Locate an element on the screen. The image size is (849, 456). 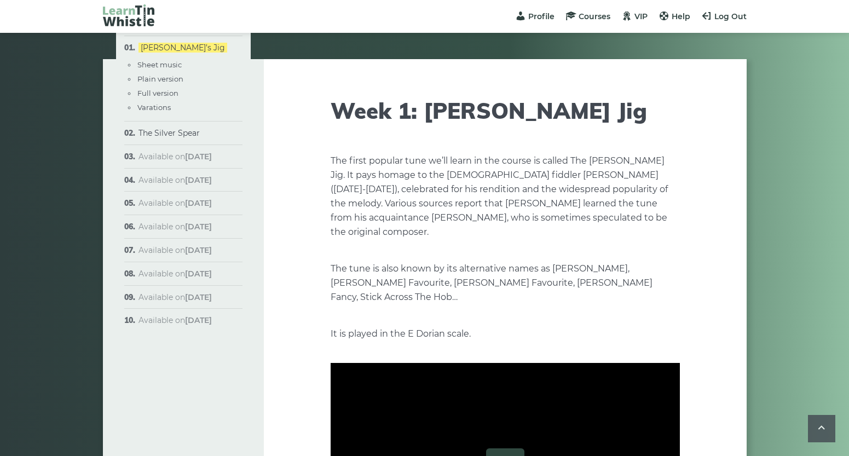
a: Courses is located at coordinates (588, 16).